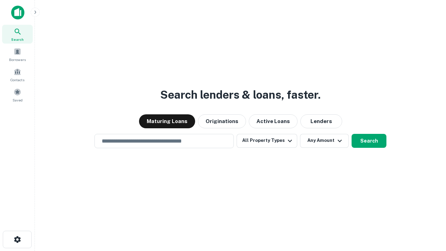 This screenshot has width=446, height=251. Describe the element at coordinates (273, 121) in the screenshot. I see `button: Active Loans` at that location.